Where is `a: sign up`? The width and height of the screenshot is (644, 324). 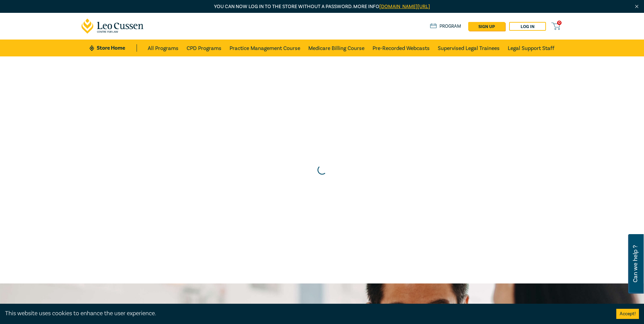
a: sign up is located at coordinates (486, 26).